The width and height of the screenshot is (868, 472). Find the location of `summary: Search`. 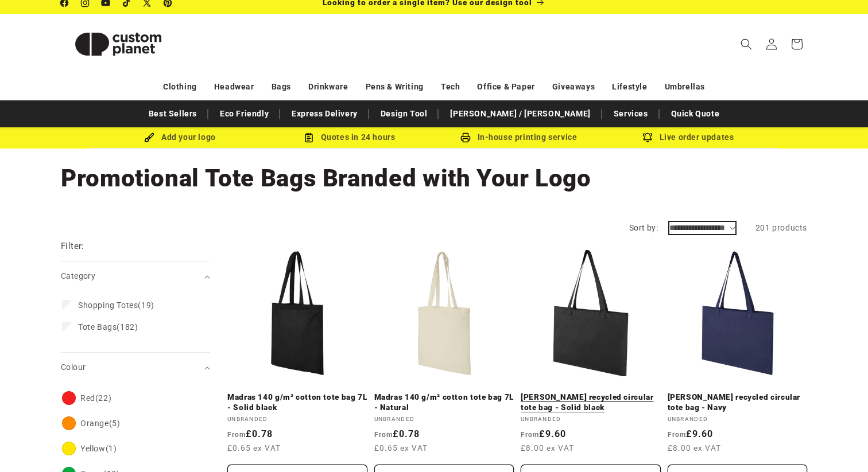

summary: Search is located at coordinates (747, 44).